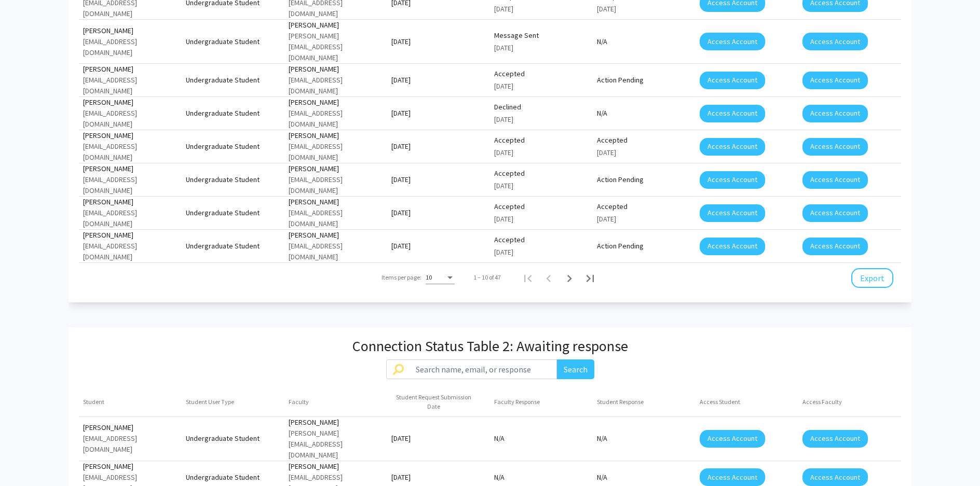  Describe the element at coordinates (569, 278) in the screenshot. I see `button: Next page` at that location.